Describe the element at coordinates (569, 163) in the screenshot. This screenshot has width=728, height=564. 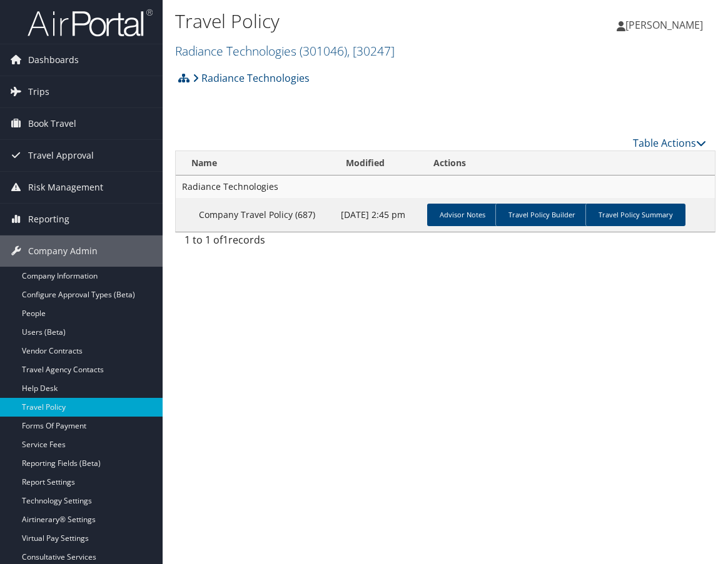
I see `th: Actions` at that location.